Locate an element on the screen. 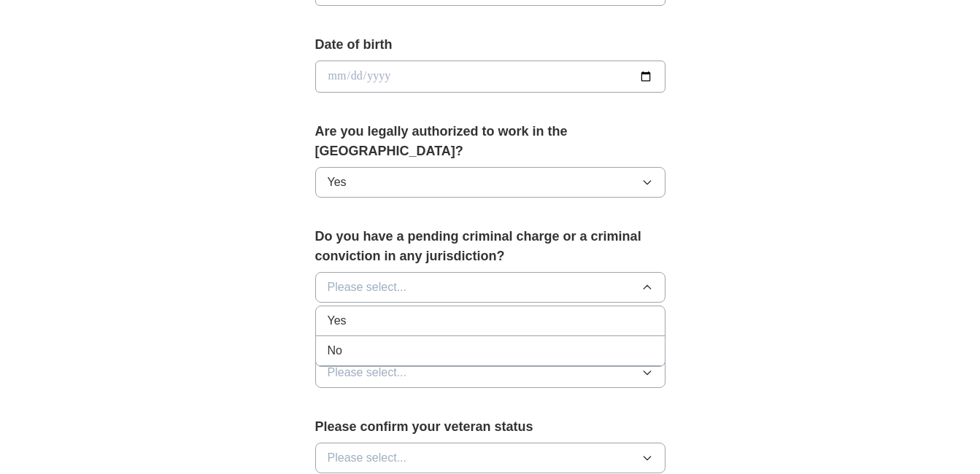  label: Do you have a pending criminal charge or a criminal conviction in any jurisdiction? is located at coordinates (490, 246).